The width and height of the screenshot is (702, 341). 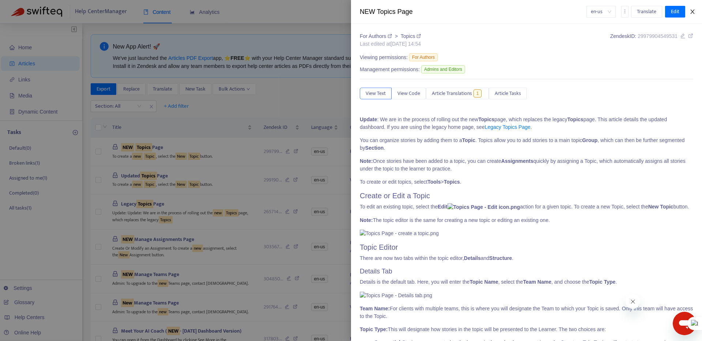 I want to click on img: Topics Page - create a topic.png, so click(x=399, y=234).